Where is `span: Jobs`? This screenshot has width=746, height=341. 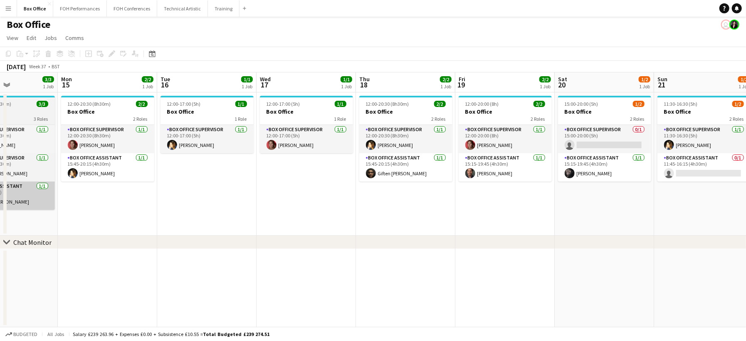 span: Jobs is located at coordinates (51, 38).